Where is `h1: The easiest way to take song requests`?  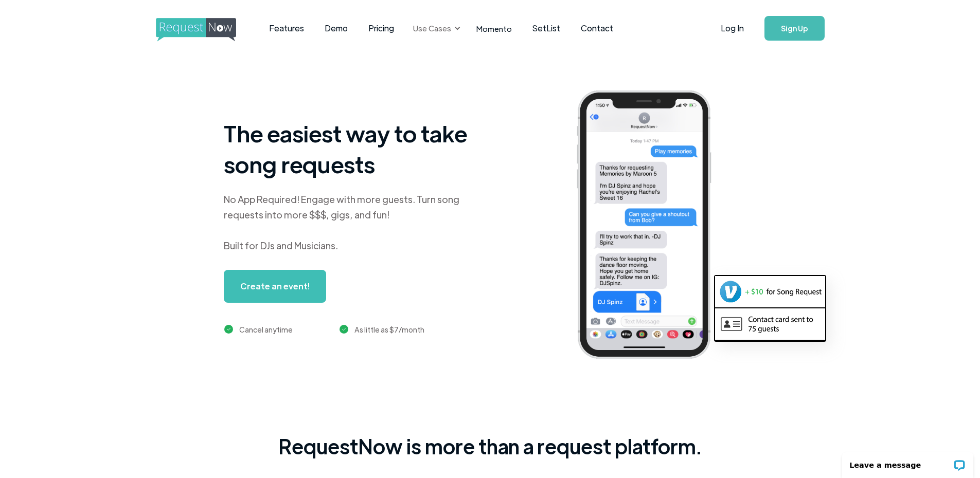 h1: The easiest way to take song requests is located at coordinates (353, 148).